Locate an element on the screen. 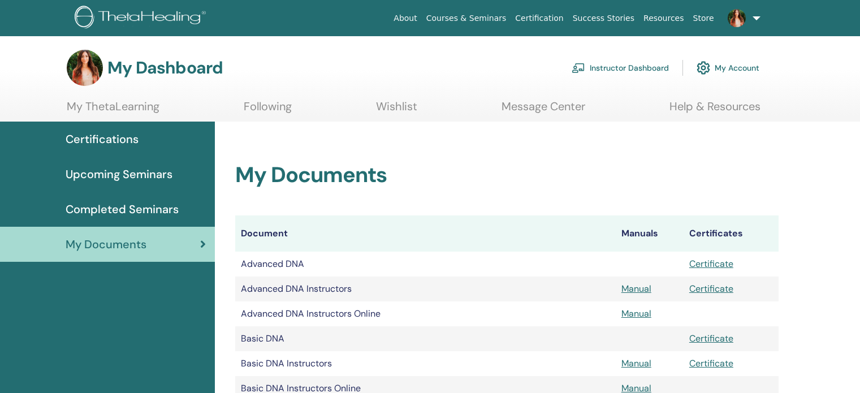 The image size is (860, 393). a: Store is located at coordinates (704, 18).